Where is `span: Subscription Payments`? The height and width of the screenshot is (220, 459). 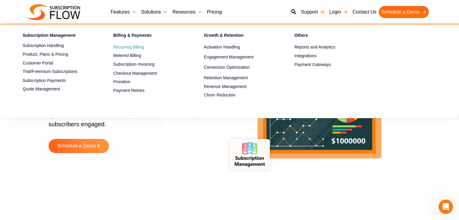
span: Subscription Payments is located at coordinates (44, 81).